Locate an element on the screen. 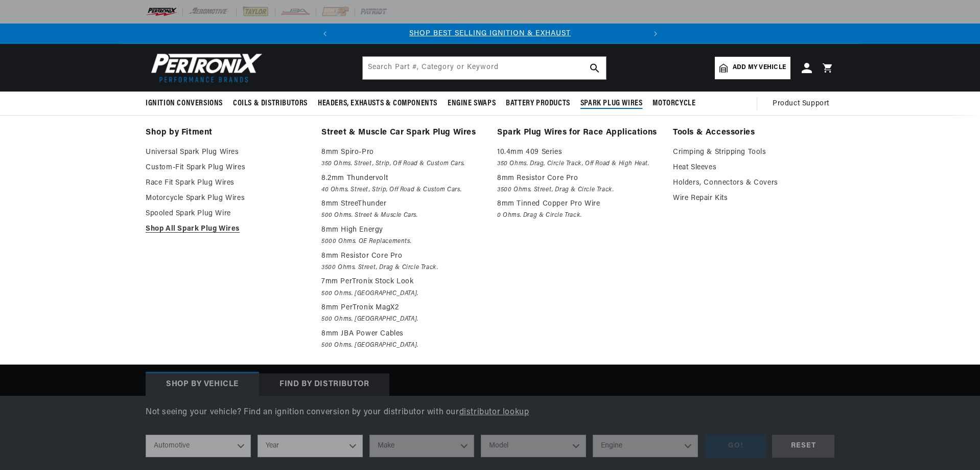  button: search button is located at coordinates (595, 68).